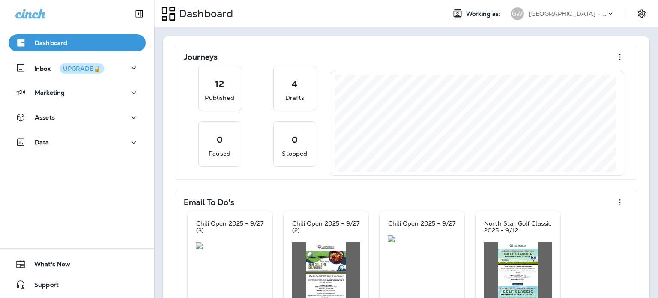  What do you see at coordinates (422, 239) in the screenshot?
I see `img: 58c06f1a-f9a5-4da4-a6c5-30043391c509.jpg` at bounding box center [422, 239].